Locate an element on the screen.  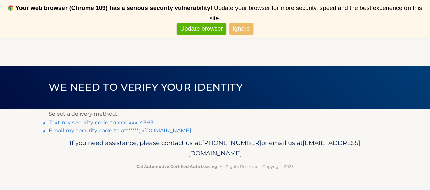
a: Update browser is located at coordinates (201, 29).